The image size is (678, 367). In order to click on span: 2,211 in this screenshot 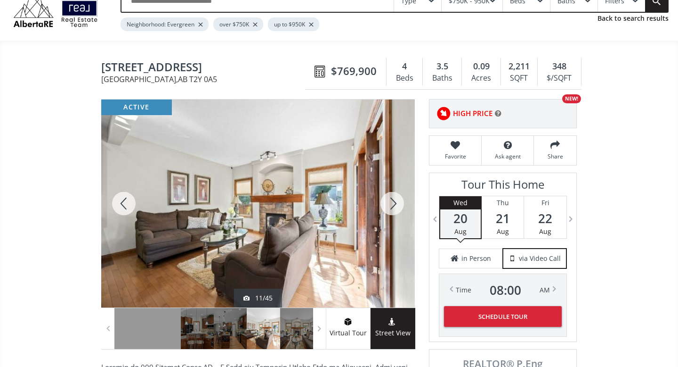, I will do `click(519, 66)`.